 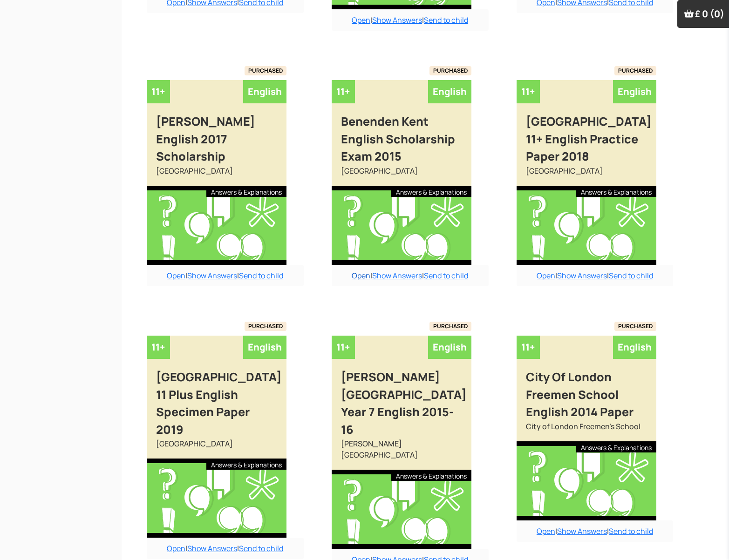 I want to click on div: and see the faint half-smile of the distant moon., so click(x=121, y=498).